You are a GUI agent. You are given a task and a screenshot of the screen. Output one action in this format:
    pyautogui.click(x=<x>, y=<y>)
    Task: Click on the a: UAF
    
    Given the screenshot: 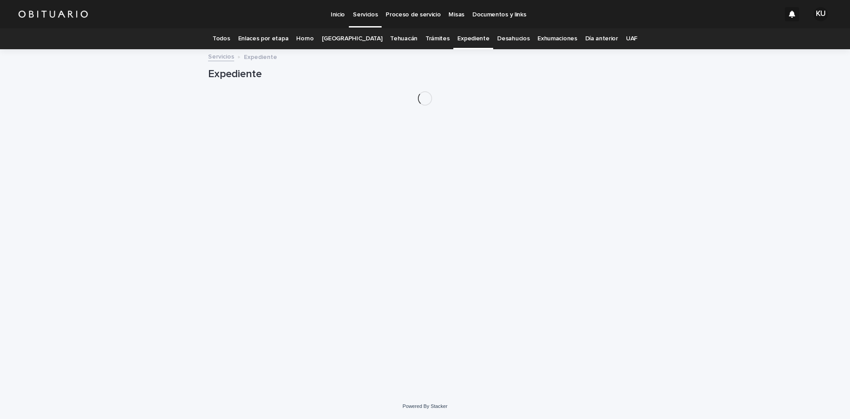 What is the action you would take?
    pyautogui.click(x=632, y=39)
    